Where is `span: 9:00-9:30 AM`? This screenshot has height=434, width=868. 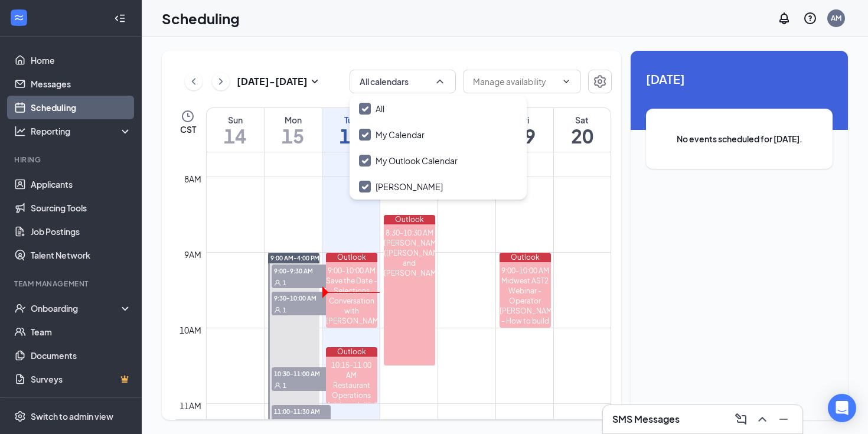 span: 9:00-9:30 AM is located at coordinates (301, 270).